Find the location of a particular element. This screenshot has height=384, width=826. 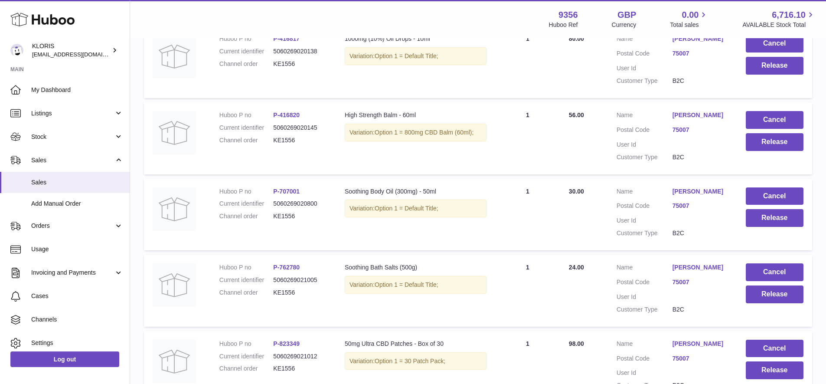

span: My Dashboard is located at coordinates (77, 90).